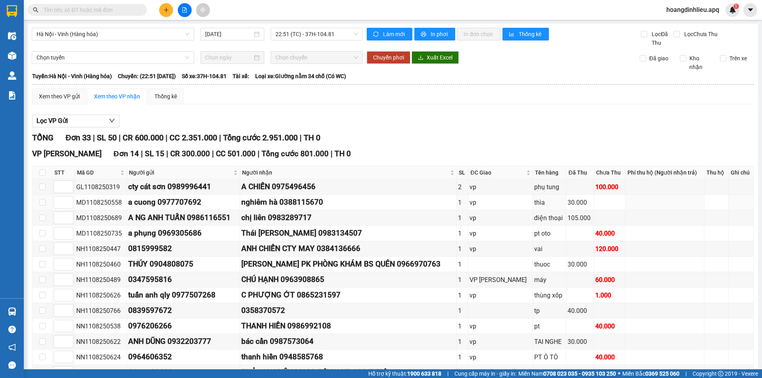 Image resolution: width=762 pixels, height=378 pixels. Describe the element at coordinates (348, 280) in the screenshot. I see `div: CHÚ HẠNH 0963908865` at that location.